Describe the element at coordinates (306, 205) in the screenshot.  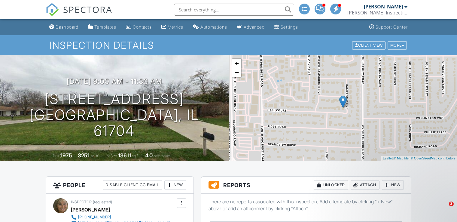
I see `p: There are no reports associated with this inspection. Add a template by clicking "+ New" above or...` at that location.